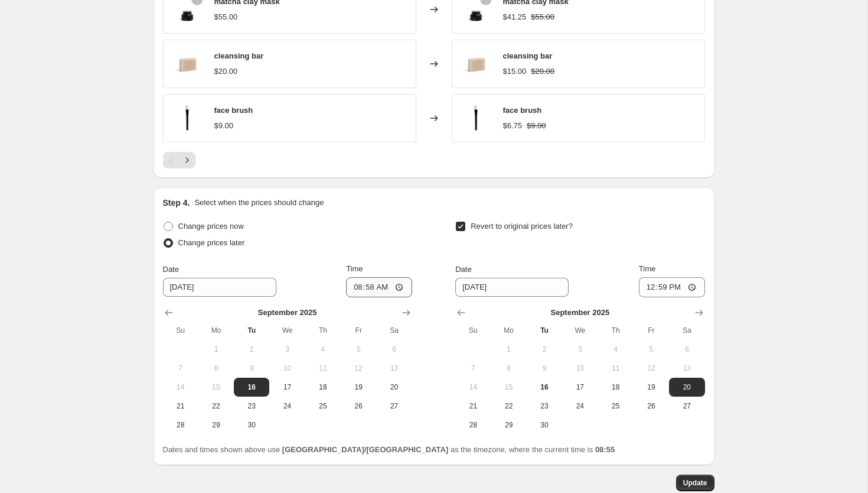 The width and height of the screenshot is (868, 493). I want to click on button: Saturday September 27 2025, so click(394, 406).